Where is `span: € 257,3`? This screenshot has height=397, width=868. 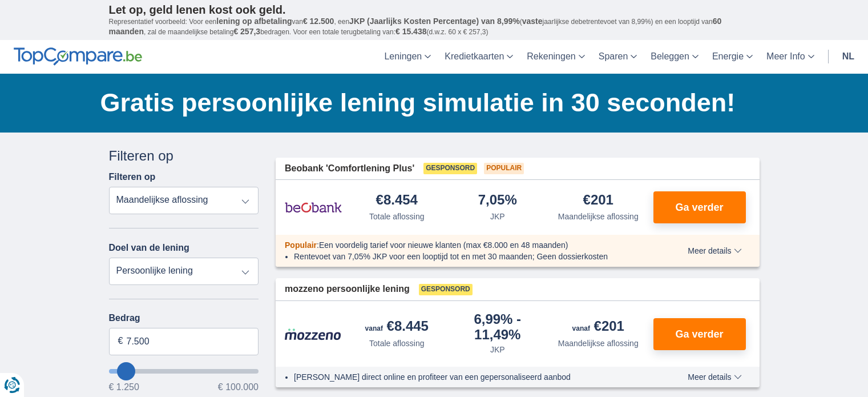 span: € 257,3 is located at coordinates (247, 31).